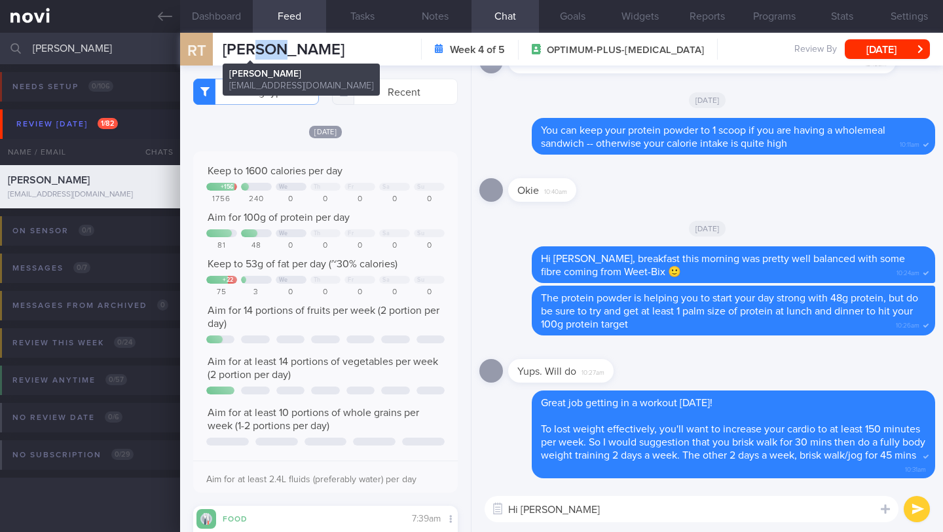 This screenshot has height=532, width=943. I want to click on span: Aim for 100g of protein per day, so click(278, 217).